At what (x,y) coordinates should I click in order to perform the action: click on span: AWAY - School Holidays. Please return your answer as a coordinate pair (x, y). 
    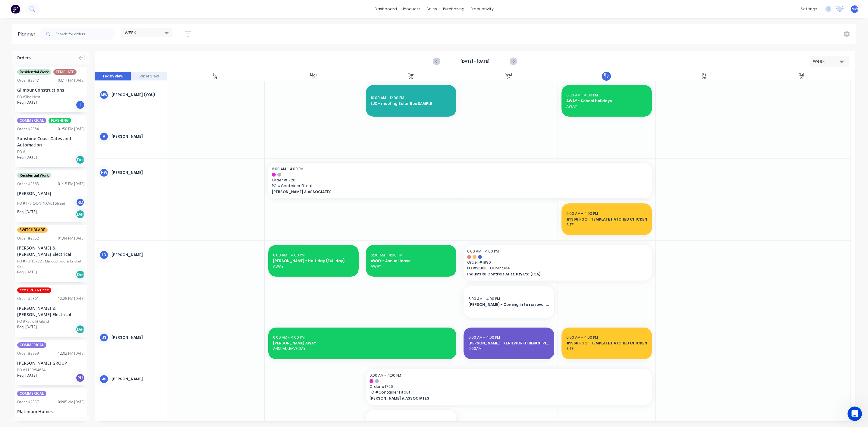
    Looking at the image, I should click on (607, 101).